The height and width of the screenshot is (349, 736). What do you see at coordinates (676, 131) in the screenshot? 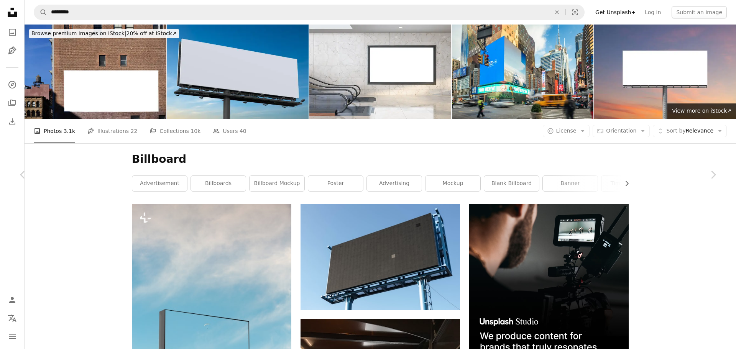
I see `span: Sort by` at bounding box center [676, 131].